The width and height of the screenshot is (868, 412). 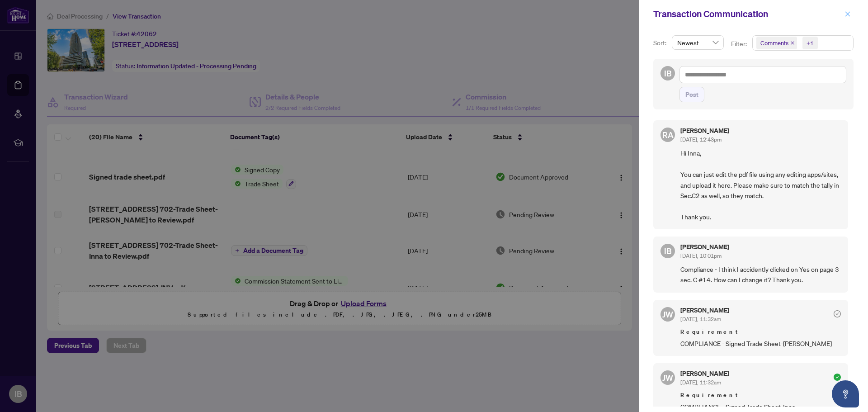 What do you see at coordinates (740, 44) in the screenshot?
I see `p: Filter:` at bounding box center [740, 44].